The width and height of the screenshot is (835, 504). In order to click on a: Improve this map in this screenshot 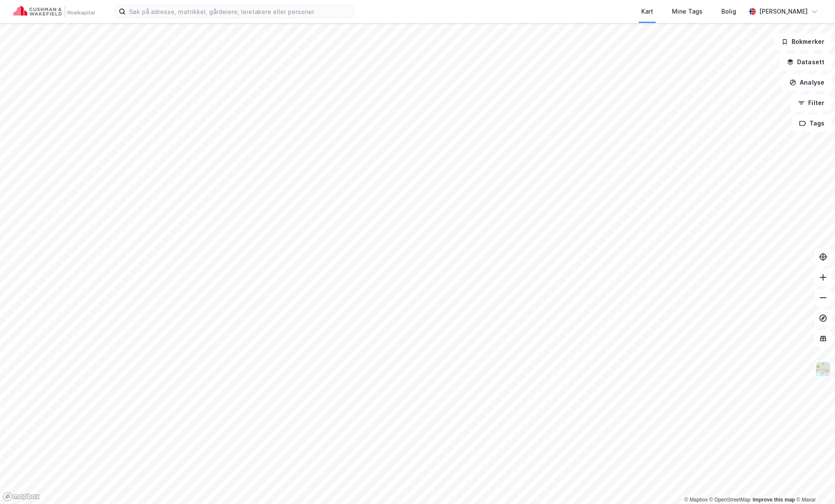, I will do `click(773, 500)`.